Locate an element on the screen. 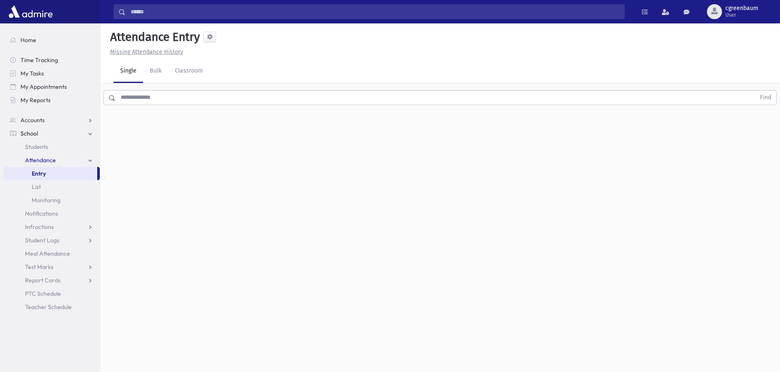 This screenshot has height=372, width=780. h5: Attendance Entry is located at coordinates (153, 37).